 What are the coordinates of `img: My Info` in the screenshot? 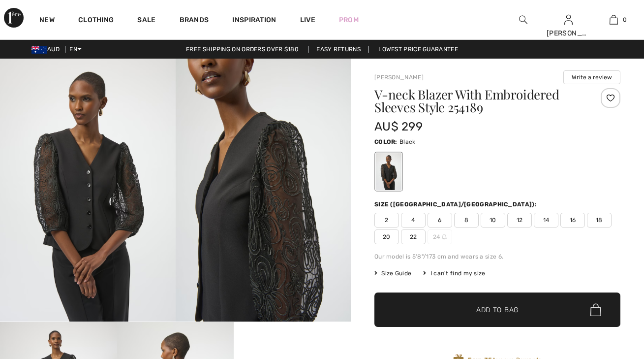 It's located at (568, 20).